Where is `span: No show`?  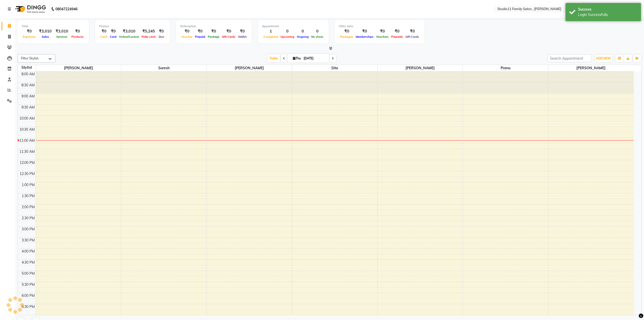
span: No show is located at coordinates (317, 37).